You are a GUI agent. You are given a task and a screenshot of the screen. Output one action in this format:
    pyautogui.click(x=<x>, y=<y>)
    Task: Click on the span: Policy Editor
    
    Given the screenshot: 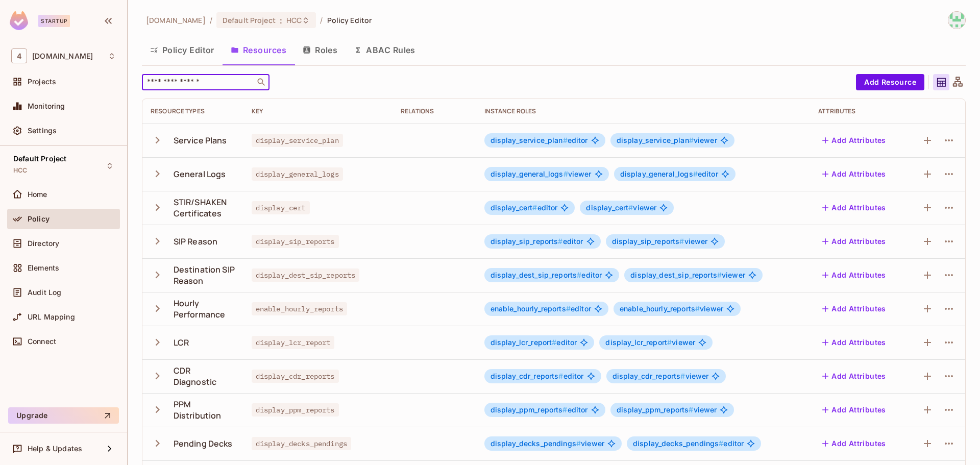 What is the action you would take?
    pyautogui.click(x=350, y=20)
    